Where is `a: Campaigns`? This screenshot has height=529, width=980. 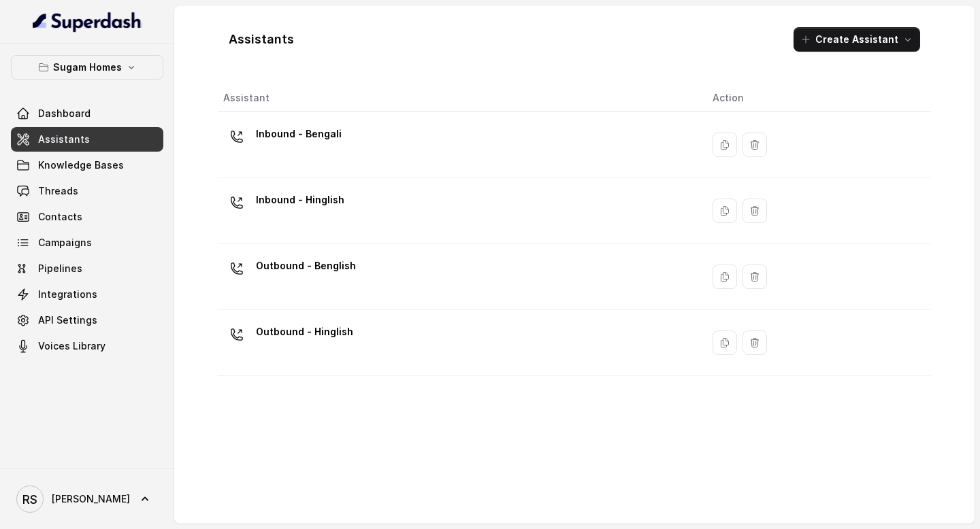 a: Campaigns is located at coordinates (87, 243).